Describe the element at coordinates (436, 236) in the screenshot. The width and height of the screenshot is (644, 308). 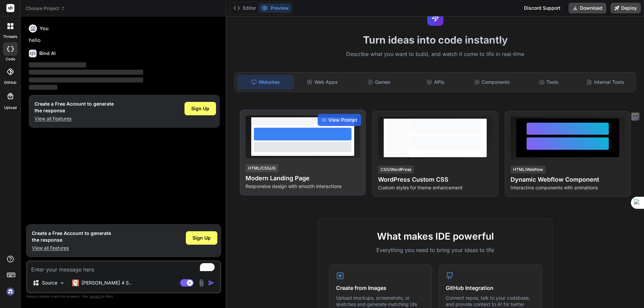
I see `h2: What makes IDE powerful` at that location.